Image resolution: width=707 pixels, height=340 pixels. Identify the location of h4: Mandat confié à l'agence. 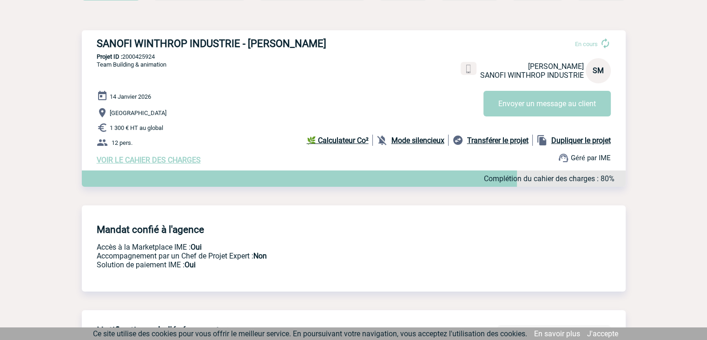
(150, 229).